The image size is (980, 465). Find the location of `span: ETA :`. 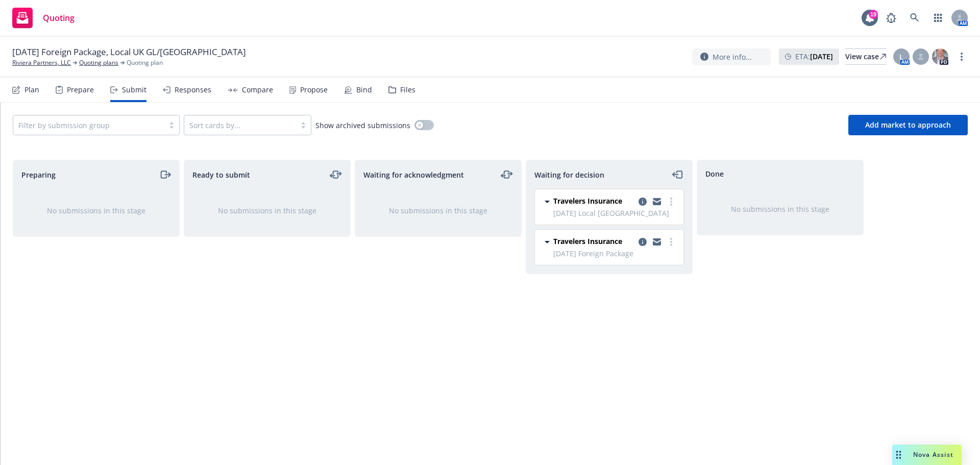

span: ETA : is located at coordinates (815, 56).